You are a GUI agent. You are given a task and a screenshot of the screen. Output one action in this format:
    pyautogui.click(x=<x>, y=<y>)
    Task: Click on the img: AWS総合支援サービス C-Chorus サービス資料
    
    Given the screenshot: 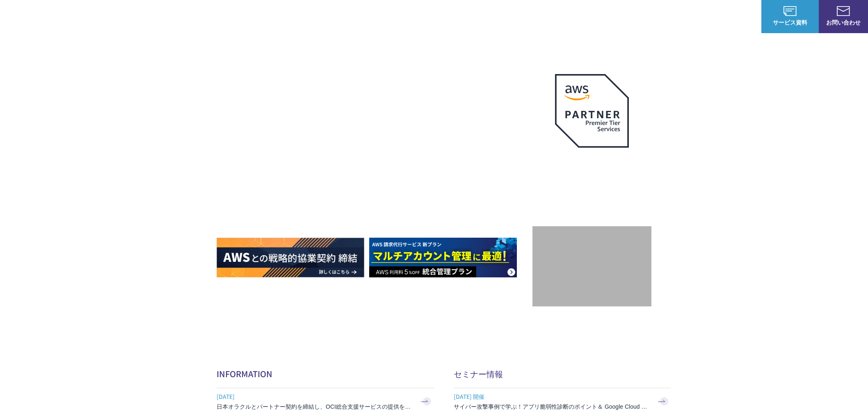 What is the action you would take?
    pyautogui.click(x=790, y=11)
    